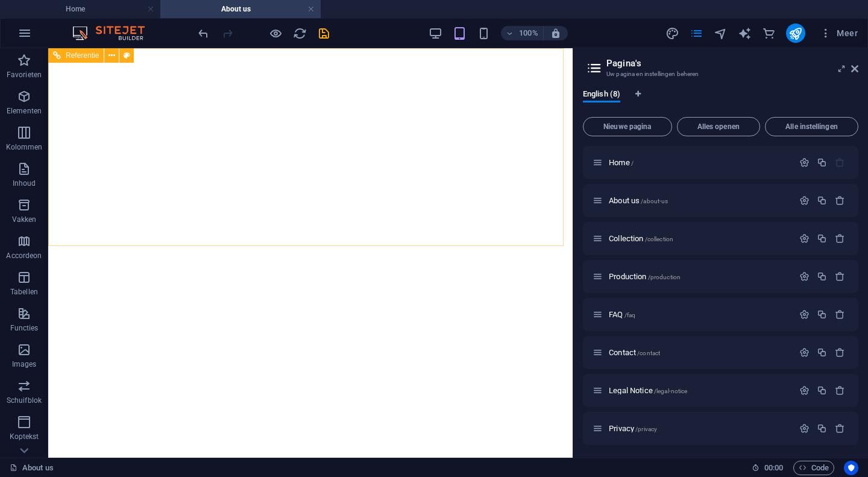 Image resolution: width=868 pixels, height=477 pixels. Describe the element at coordinates (720, 101) in the screenshot. I see `div: Taal-tabbladen` at that location.